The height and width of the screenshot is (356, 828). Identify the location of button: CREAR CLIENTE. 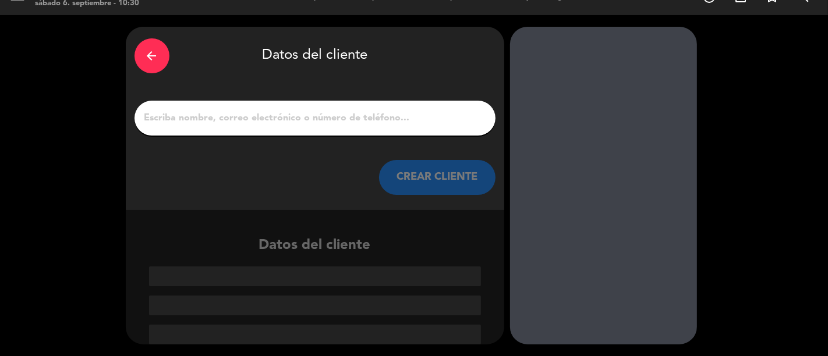
(437, 178).